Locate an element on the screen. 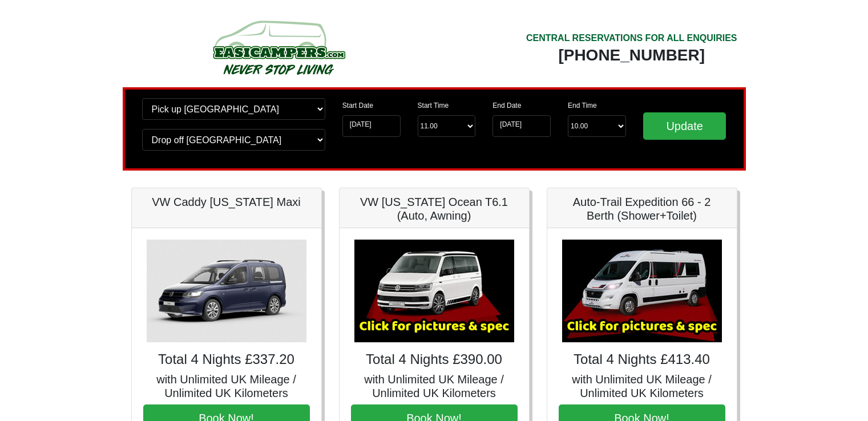 Image resolution: width=868 pixels, height=421 pixels. label: End Date is located at coordinates (507, 106).